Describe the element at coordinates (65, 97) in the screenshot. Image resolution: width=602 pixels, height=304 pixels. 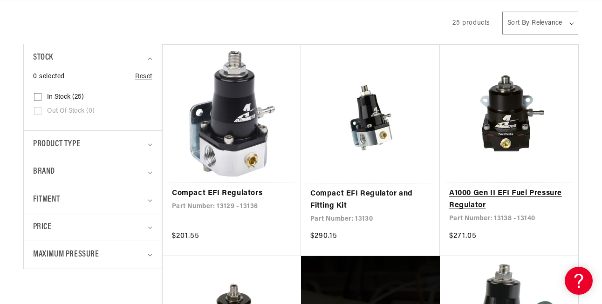
I see `span: In stock (25)` at that location.